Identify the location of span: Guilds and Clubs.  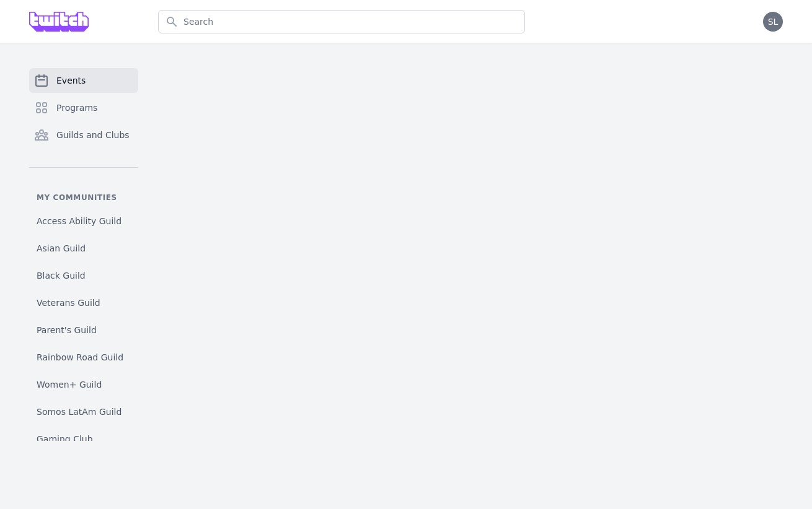
(93, 135).